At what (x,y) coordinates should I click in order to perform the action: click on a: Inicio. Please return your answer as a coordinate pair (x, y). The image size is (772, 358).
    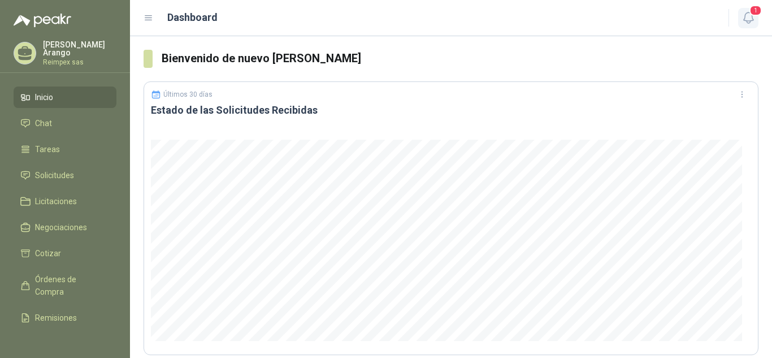
    Looking at the image, I should click on (65, 97).